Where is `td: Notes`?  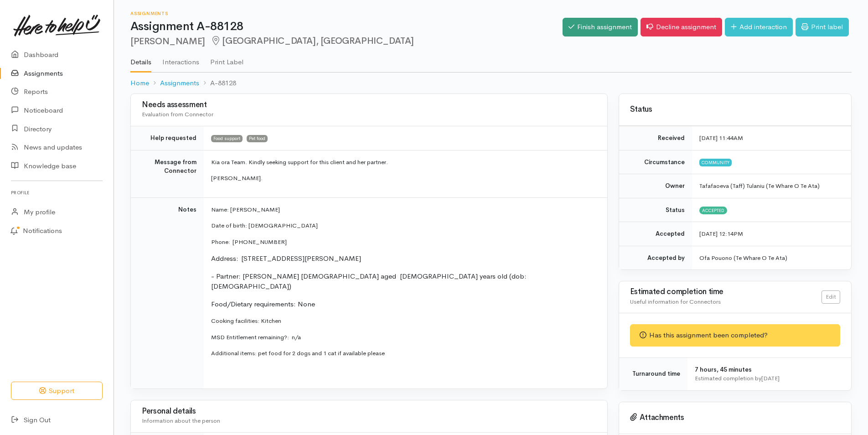 td: Notes is located at coordinates (167, 293).